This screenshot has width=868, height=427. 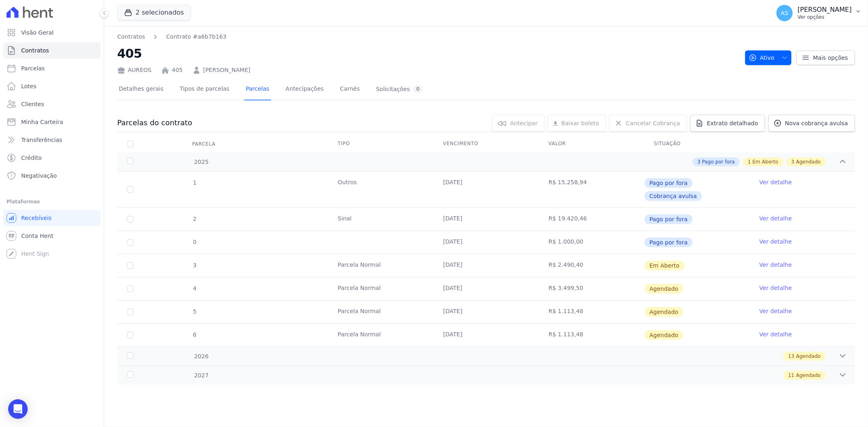 What do you see at coordinates (42, 140) in the screenshot?
I see `span: Transferências` at bounding box center [42, 140].